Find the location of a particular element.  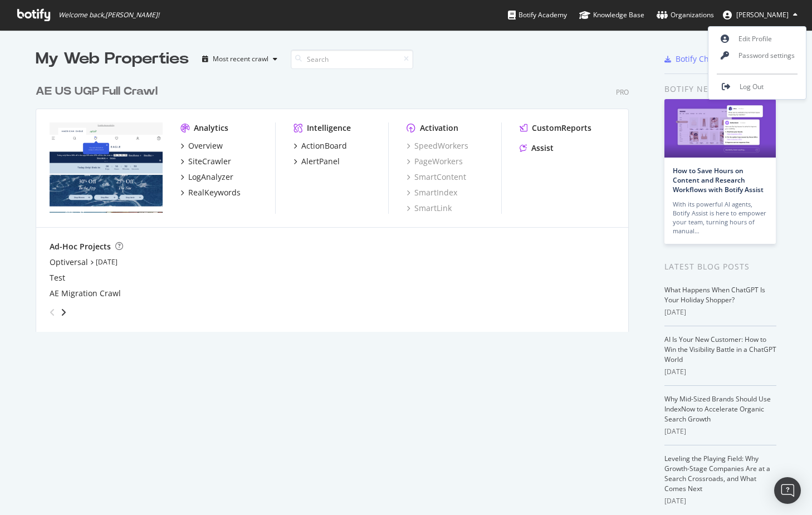

div: With its powerful AI agents, Botify Assist is here to empower your team, turning hours of manual… is located at coordinates (720, 217).